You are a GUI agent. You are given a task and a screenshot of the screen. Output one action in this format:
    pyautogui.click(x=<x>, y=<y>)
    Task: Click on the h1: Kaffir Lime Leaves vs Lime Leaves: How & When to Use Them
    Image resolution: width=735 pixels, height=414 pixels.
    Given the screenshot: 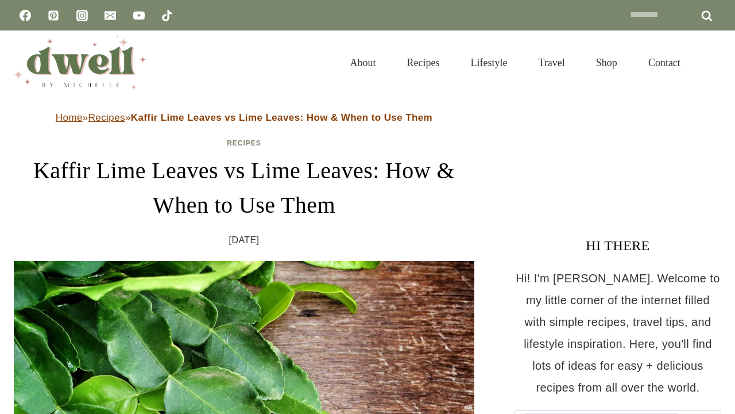 What is the action you would take?
    pyautogui.click(x=244, y=188)
    